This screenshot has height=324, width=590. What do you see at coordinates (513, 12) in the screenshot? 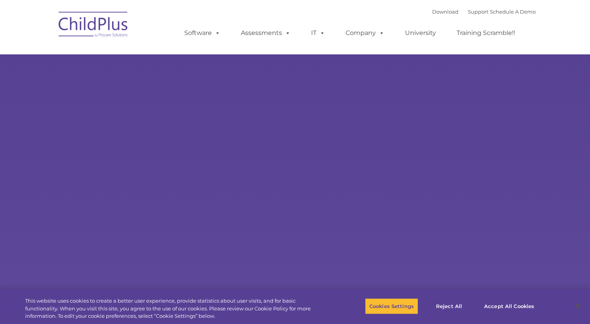
I see `a: Schedule A Demo` at bounding box center [513, 12].